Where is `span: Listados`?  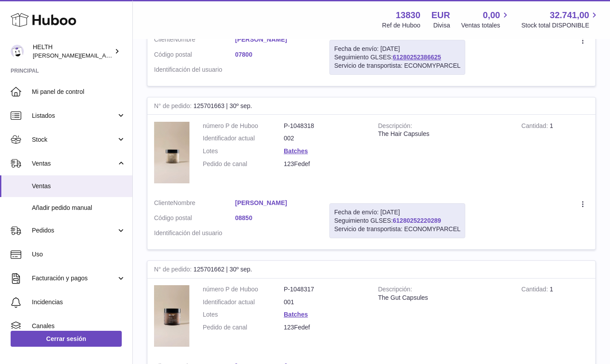 span: Listados is located at coordinates (74, 116).